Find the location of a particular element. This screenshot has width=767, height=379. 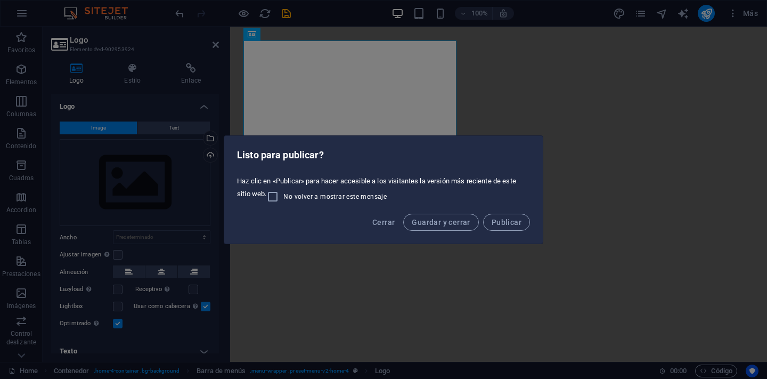

span: Publicar is located at coordinates (507, 222).